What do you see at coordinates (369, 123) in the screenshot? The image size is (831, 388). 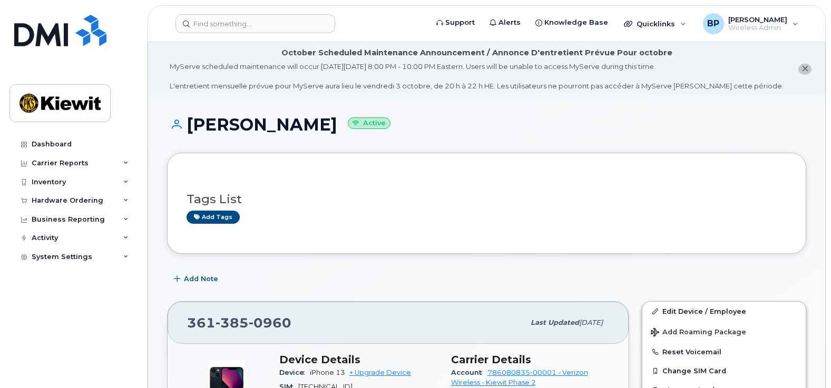 I see `small: Active` at bounding box center [369, 123].